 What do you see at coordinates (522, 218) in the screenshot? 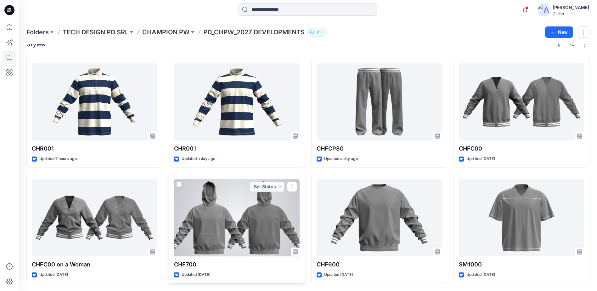
I see `a: SM1000` at bounding box center [522, 218].